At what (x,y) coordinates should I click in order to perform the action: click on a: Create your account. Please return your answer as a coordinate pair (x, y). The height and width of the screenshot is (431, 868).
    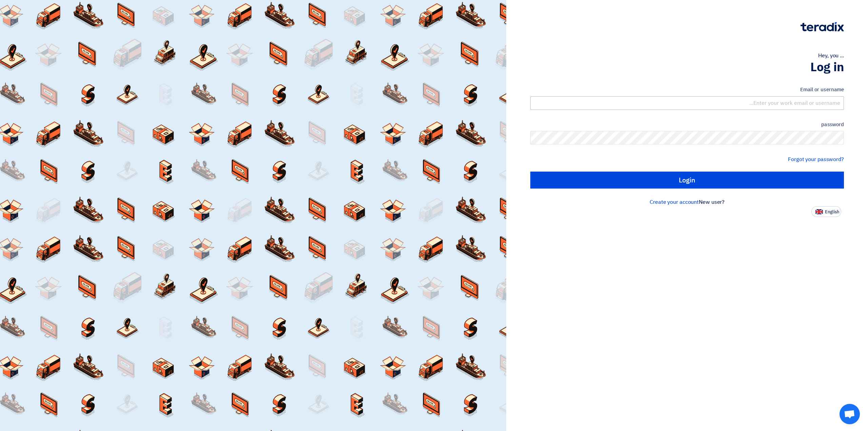
    Looking at the image, I should click on (674, 202).